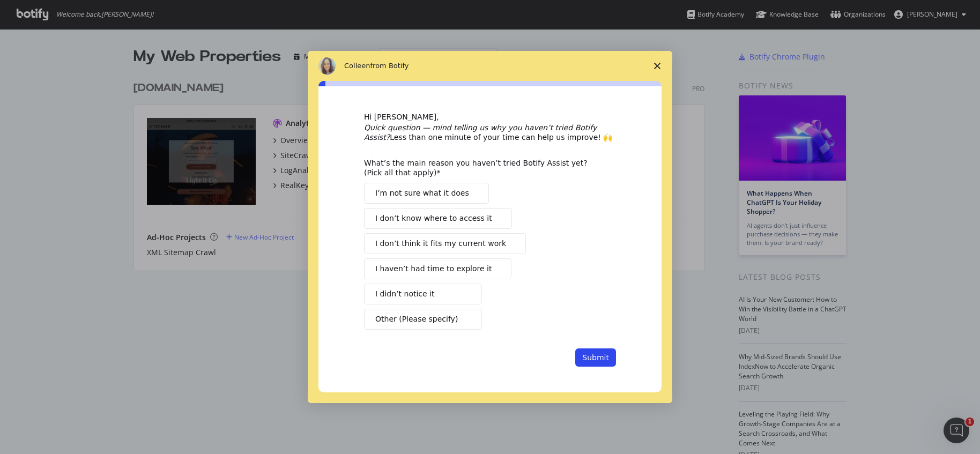 The height and width of the screenshot is (454, 980). Describe the element at coordinates (657, 66) in the screenshot. I see `span: Close survey` at that location.